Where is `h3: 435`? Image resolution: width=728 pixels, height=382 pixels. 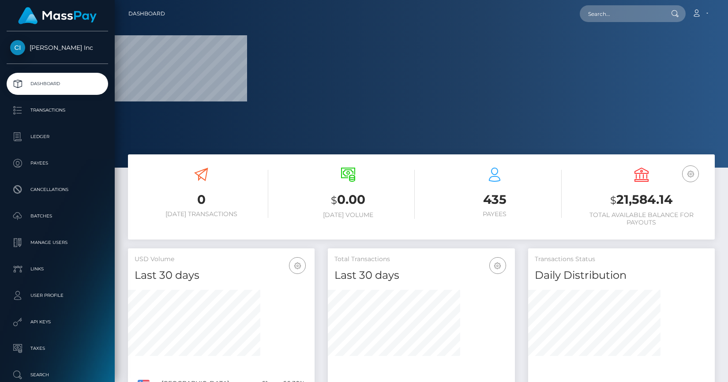 h3: 435 is located at coordinates (495, 199).